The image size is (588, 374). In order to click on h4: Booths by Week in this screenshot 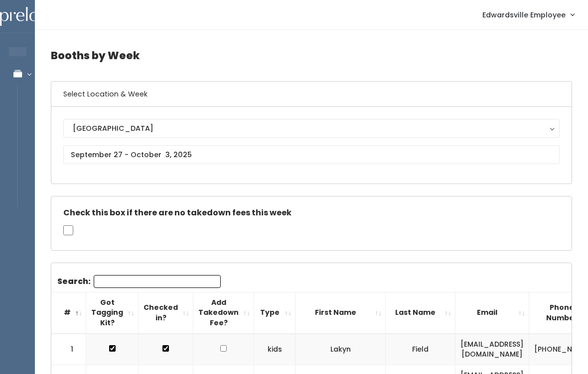, I will do `click(312, 55)`.